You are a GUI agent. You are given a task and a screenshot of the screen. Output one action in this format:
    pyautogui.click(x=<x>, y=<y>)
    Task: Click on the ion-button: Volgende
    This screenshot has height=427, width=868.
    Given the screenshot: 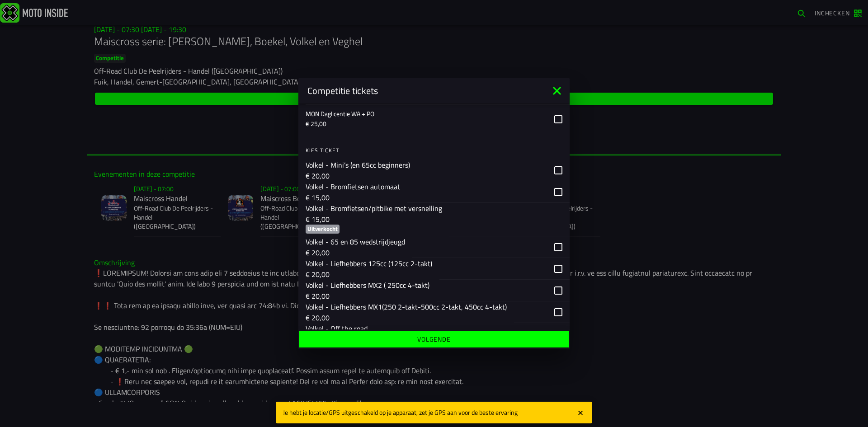 What is the action you would take?
    pyautogui.click(x=434, y=339)
    